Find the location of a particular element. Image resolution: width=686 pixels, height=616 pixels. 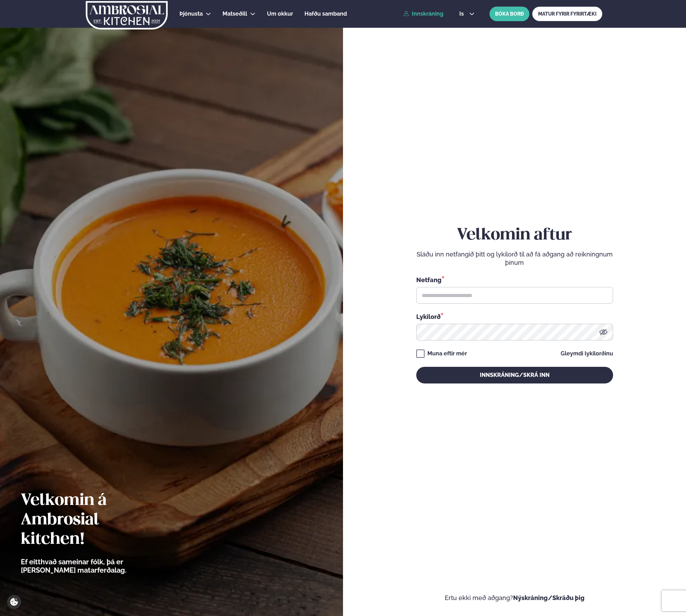

div: Lykilorð is located at coordinates (514, 316).